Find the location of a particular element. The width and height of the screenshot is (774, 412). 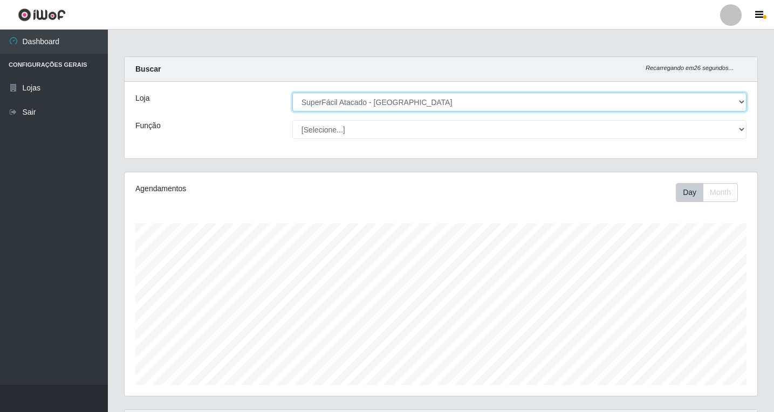

div: First group is located at coordinates (706, 192).